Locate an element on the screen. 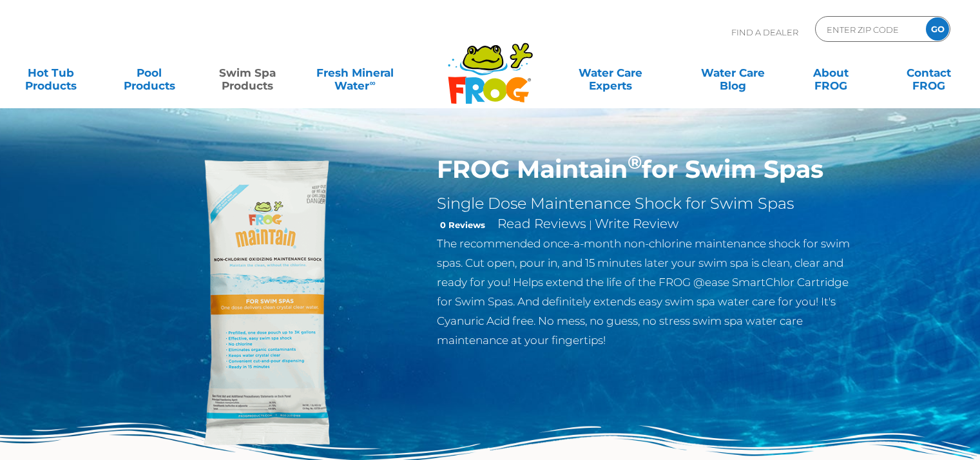 This screenshot has width=980, height=460. a: PoolProducts is located at coordinates (149, 73).